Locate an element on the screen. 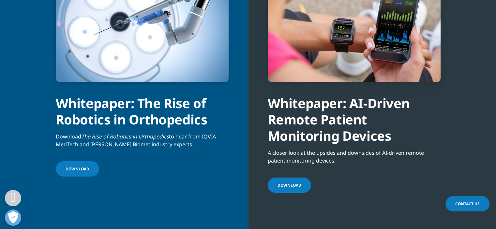  span: Contact Us is located at coordinates (467, 204).